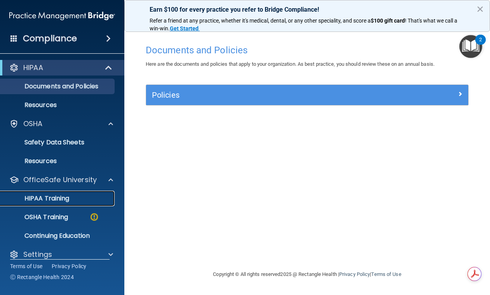 Image resolution: width=490 pixels, height=295 pixels. Describe the element at coordinates (307, 274) in the screenshot. I see `div: Copyright © All rights reserved 2025 @ Rectangle Health | |` at that location.